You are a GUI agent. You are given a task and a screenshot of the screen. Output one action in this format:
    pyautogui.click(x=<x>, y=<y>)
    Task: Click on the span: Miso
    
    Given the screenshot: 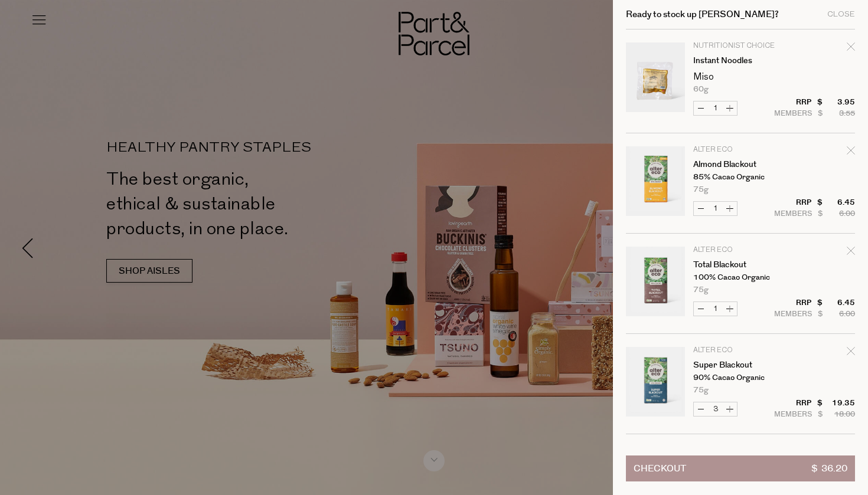 What is the action you would take?
    pyautogui.click(x=704, y=77)
    